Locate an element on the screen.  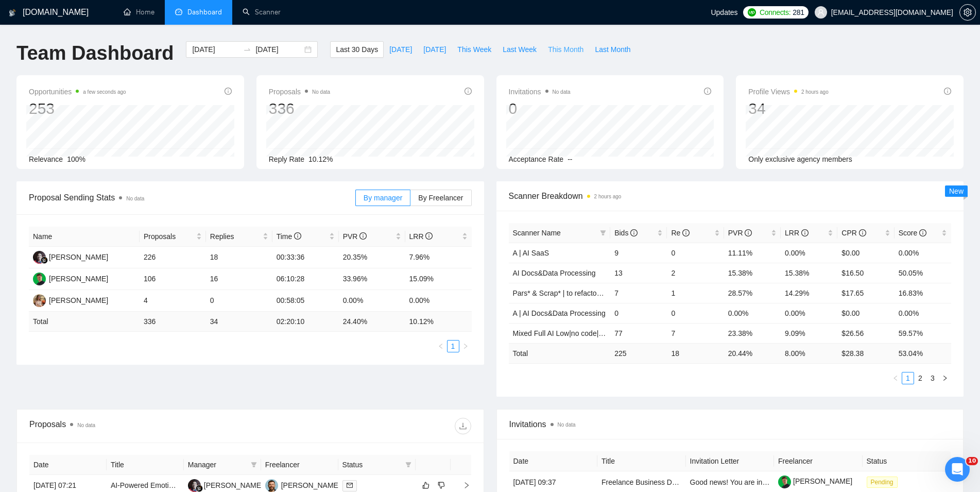
td: 2 is located at coordinates (695, 273).